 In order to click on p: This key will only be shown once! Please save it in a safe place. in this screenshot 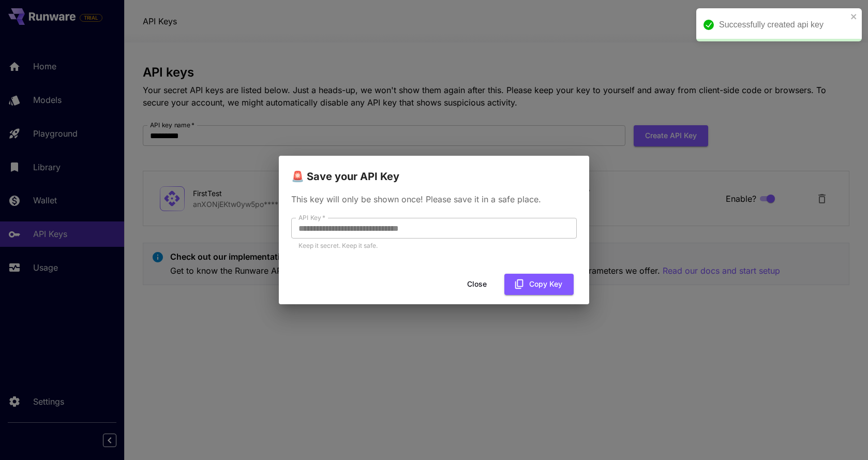, I will do `click(434, 200)`.